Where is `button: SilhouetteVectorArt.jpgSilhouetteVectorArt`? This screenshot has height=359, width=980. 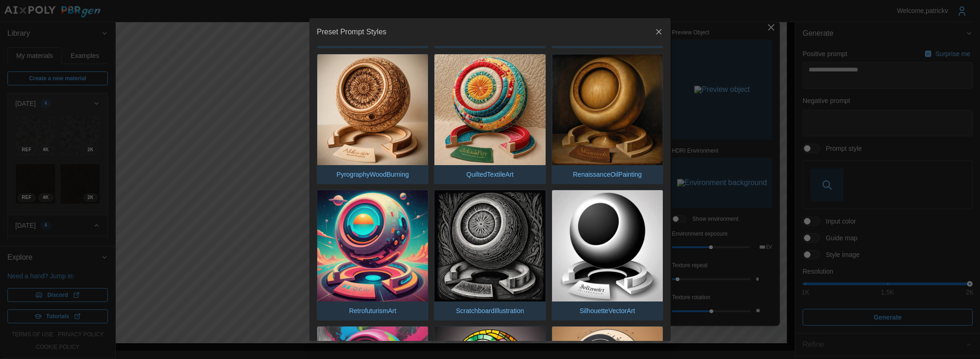
button: SilhouetteVectorArt.jpgSilhouetteVectorArt is located at coordinates (607, 255).